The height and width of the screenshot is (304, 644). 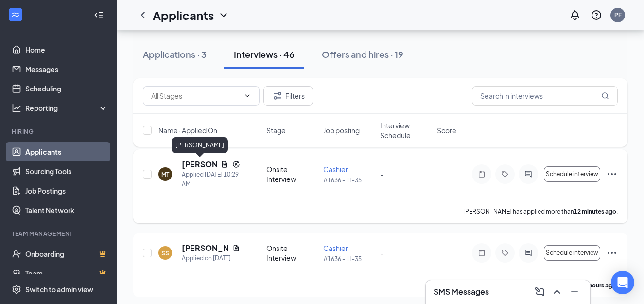 I want to click on span: Stage, so click(x=276, y=130).